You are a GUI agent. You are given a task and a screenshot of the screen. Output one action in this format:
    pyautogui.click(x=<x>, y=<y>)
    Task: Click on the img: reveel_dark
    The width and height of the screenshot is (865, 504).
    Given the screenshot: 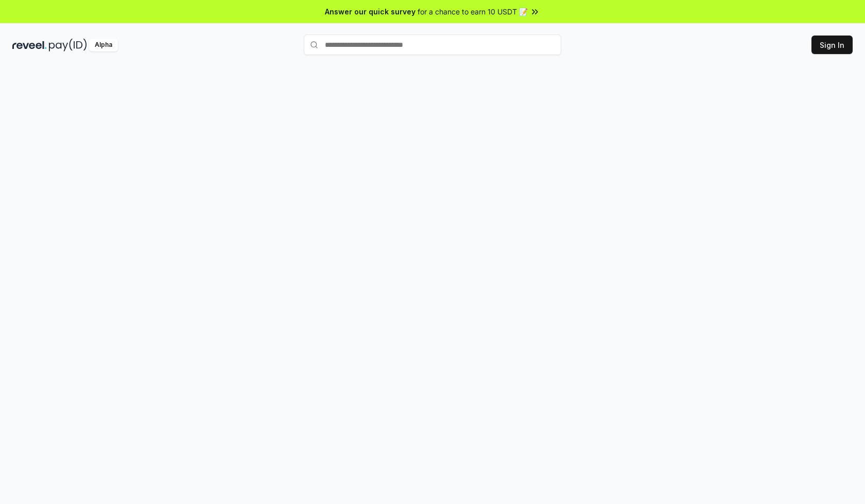 What is the action you would take?
    pyautogui.click(x=29, y=45)
    